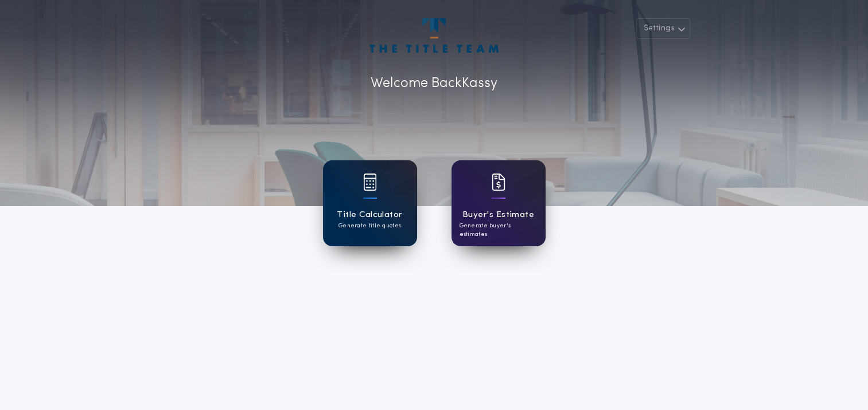 This screenshot has height=410, width=868. Describe the element at coordinates (498, 204) in the screenshot. I see `a: card iconBuyer's EstimateGenerate buyer's estimates` at that location.